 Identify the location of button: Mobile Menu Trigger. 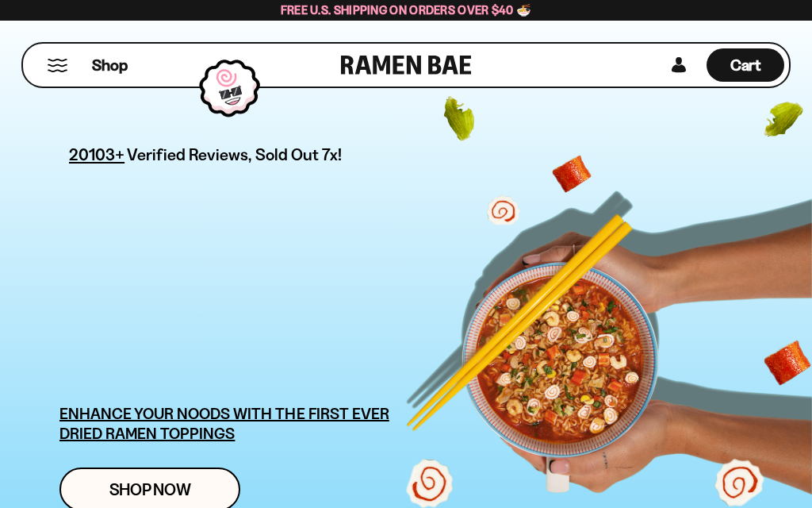
(57, 65).